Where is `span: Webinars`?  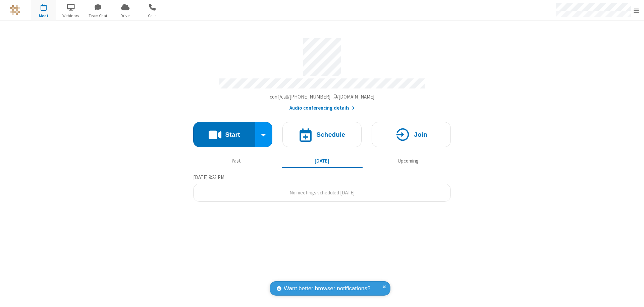 span: Webinars is located at coordinates (71, 16).